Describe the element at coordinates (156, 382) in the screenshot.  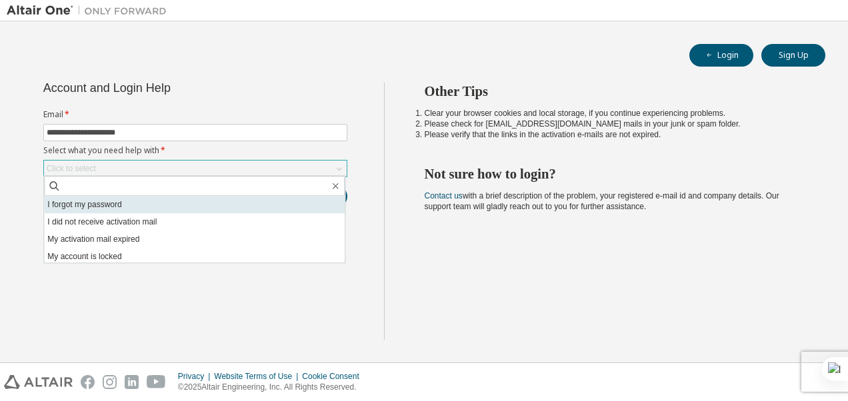
I see `img: youtube.svg` at that location.